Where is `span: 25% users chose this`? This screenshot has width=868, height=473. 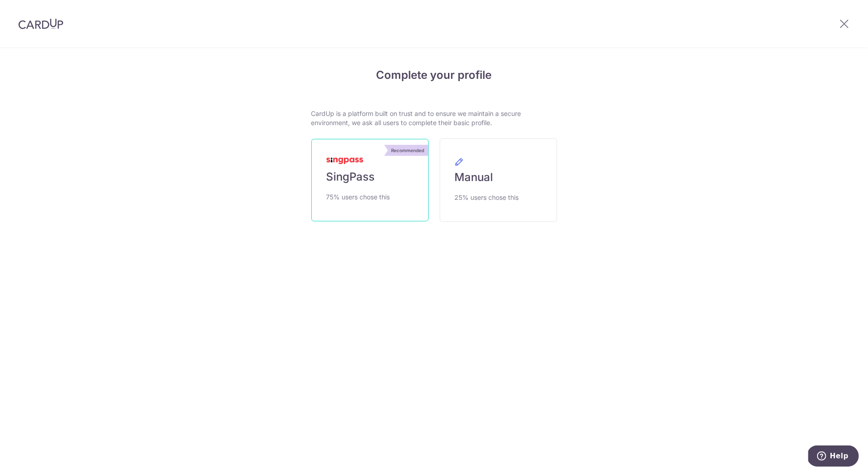
span: 25% users chose this is located at coordinates (487, 198).